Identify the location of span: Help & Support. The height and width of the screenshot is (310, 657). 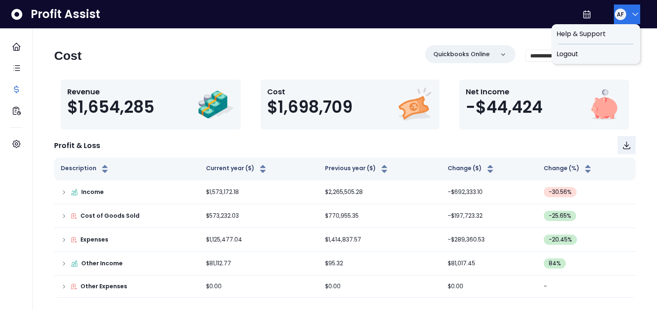
(596, 34).